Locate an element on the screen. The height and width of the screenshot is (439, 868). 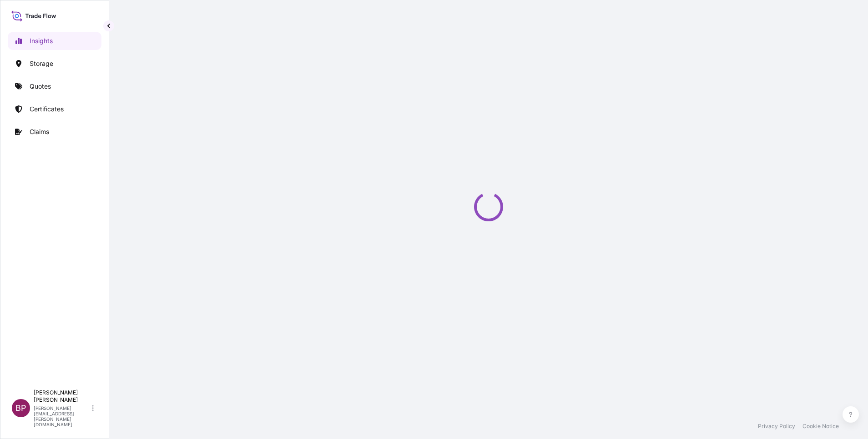
p: Claims is located at coordinates (39, 132).